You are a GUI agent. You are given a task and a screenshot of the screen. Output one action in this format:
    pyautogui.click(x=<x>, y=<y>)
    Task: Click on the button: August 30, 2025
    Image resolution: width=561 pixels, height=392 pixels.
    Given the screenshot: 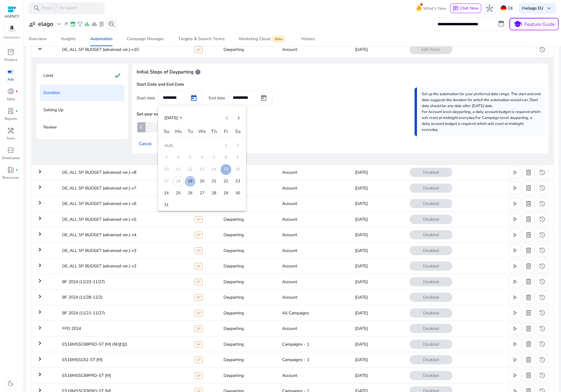 What is the action you would take?
    pyautogui.click(x=237, y=193)
    